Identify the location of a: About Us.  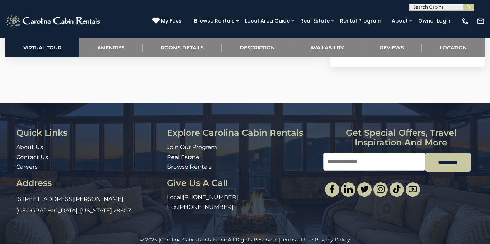
(29, 147).